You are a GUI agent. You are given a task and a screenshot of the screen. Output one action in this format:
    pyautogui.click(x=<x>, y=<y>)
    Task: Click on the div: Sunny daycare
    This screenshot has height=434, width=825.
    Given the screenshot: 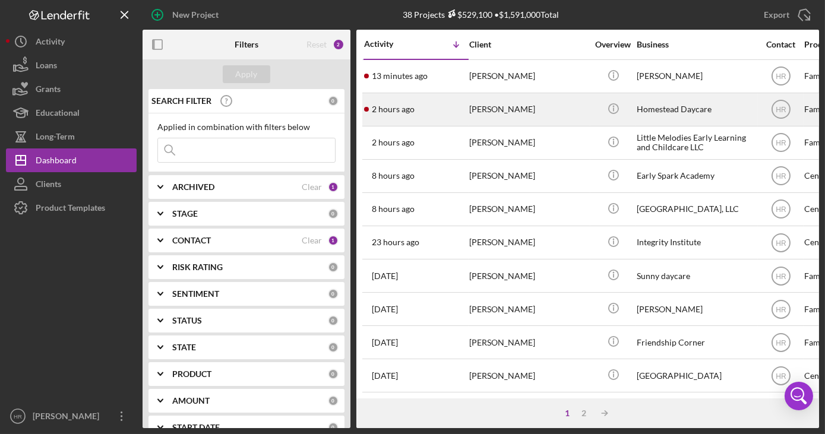 What is the action you would take?
    pyautogui.click(x=696, y=275)
    